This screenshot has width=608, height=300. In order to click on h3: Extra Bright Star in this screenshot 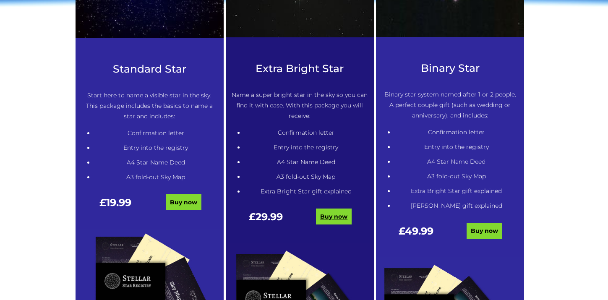, I will do `click(300, 68)`.